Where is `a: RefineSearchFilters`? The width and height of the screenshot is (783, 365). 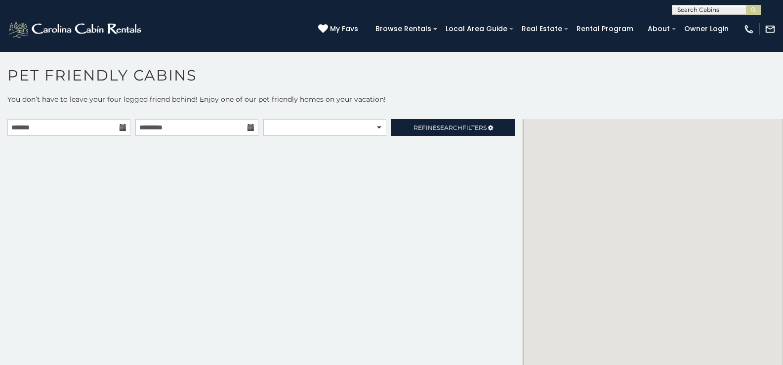 a: RefineSearchFilters is located at coordinates (453, 127).